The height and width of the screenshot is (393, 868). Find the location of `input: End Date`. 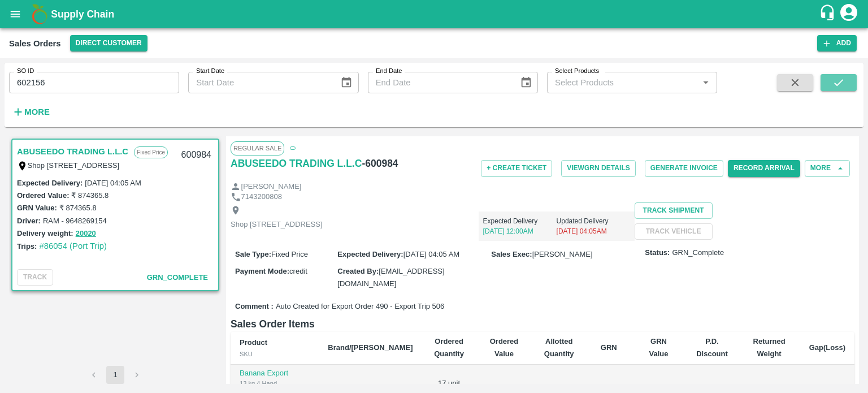

input: End Date is located at coordinates (439, 83).